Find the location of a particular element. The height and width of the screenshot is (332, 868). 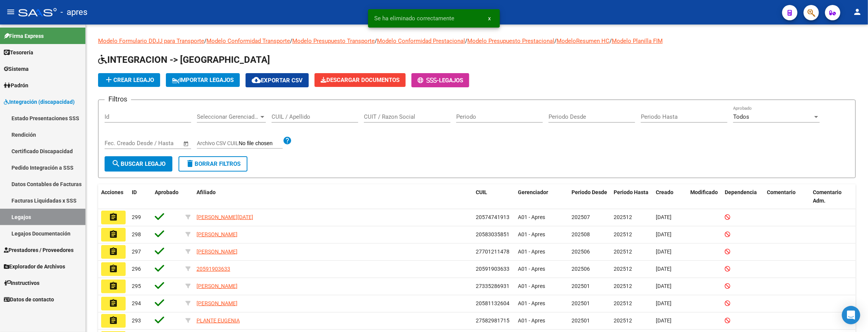

span: Legajos is located at coordinates (450, 81).